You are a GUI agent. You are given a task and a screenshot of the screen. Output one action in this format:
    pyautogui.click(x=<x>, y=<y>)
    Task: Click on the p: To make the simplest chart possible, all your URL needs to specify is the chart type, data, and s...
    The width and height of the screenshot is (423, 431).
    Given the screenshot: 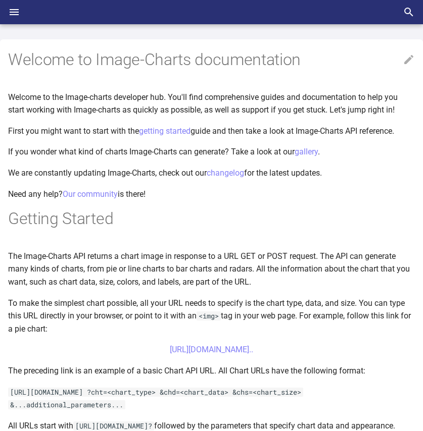 What is the action you would take?
    pyautogui.click(x=211, y=316)
    